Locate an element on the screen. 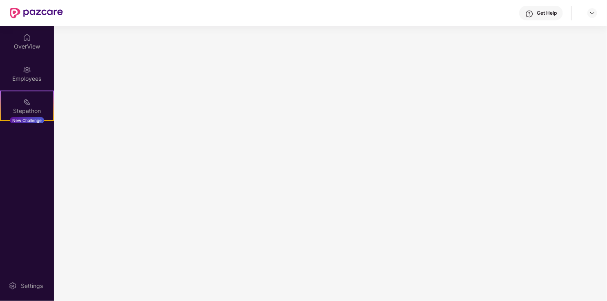  div: New Challenge is located at coordinates (27, 120).